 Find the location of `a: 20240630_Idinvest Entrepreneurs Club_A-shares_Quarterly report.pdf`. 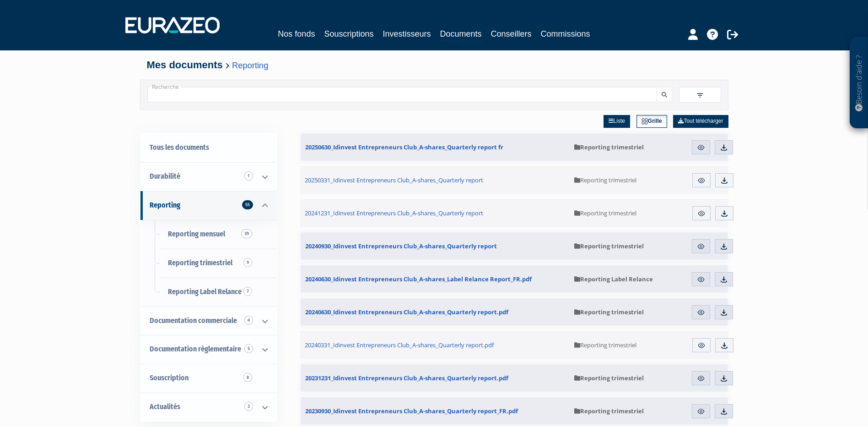

a: 20240630_Idinvest Entrepreneurs Club_A-shares_Quarterly report.pdf is located at coordinates (436, 312).